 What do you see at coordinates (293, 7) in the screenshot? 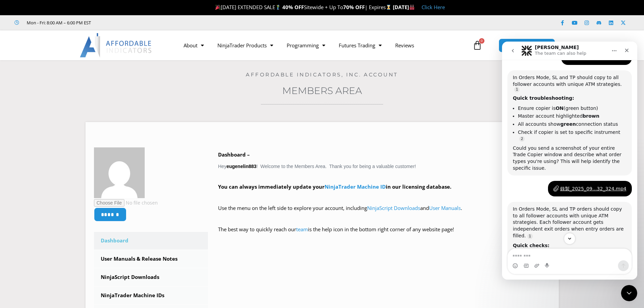
I see `strong: 40% OFF` at bounding box center [293, 7].